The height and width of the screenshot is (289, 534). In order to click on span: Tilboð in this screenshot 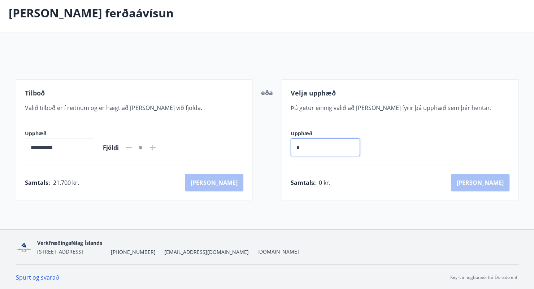, I will do `click(35, 93)`.